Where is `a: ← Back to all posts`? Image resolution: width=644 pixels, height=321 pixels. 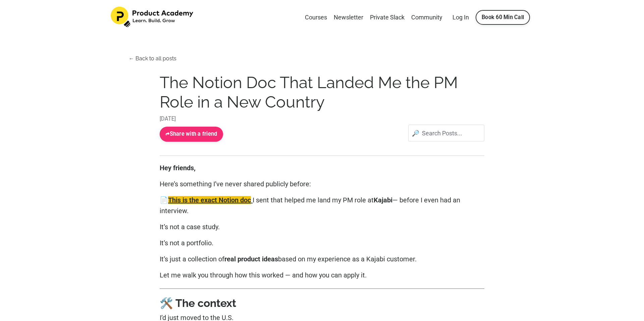
a: ← Back to all posts is located at coordinates (153, 58).